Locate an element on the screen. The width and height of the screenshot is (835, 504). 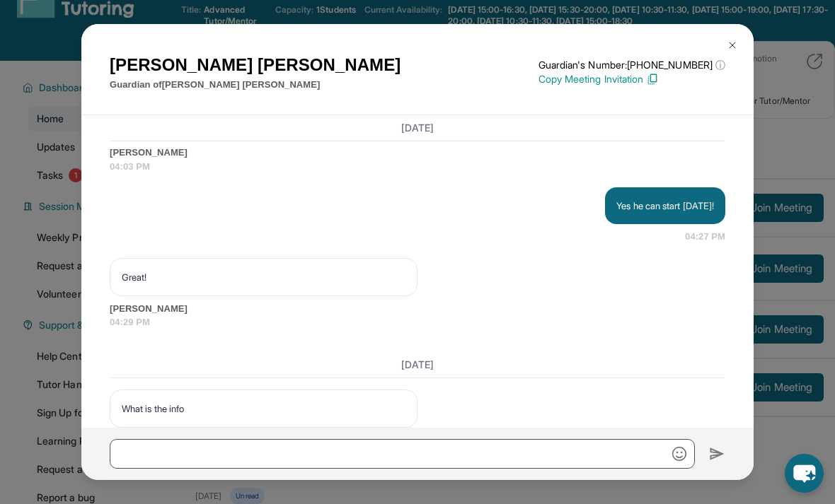
p: Great! is located at coordinates (263, 277).